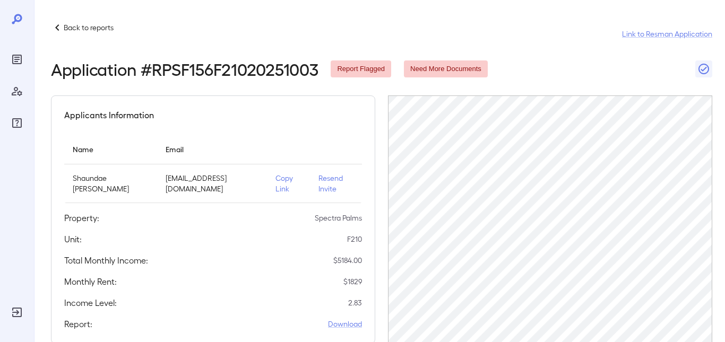  Describe the element at coordinates (212, 149) in the screenshot. I see `th: Email` at that location.